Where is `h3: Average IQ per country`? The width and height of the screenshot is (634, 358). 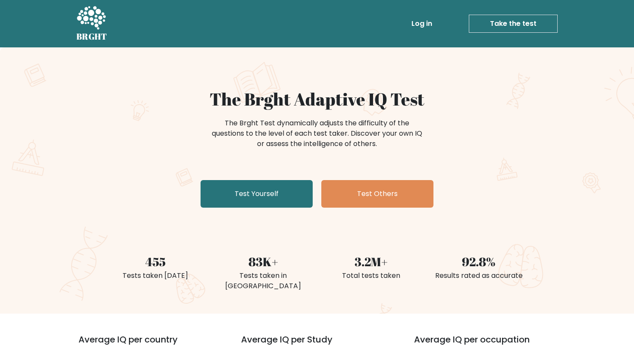
h3: Average IQ per country is located at coordinates (144, 345).